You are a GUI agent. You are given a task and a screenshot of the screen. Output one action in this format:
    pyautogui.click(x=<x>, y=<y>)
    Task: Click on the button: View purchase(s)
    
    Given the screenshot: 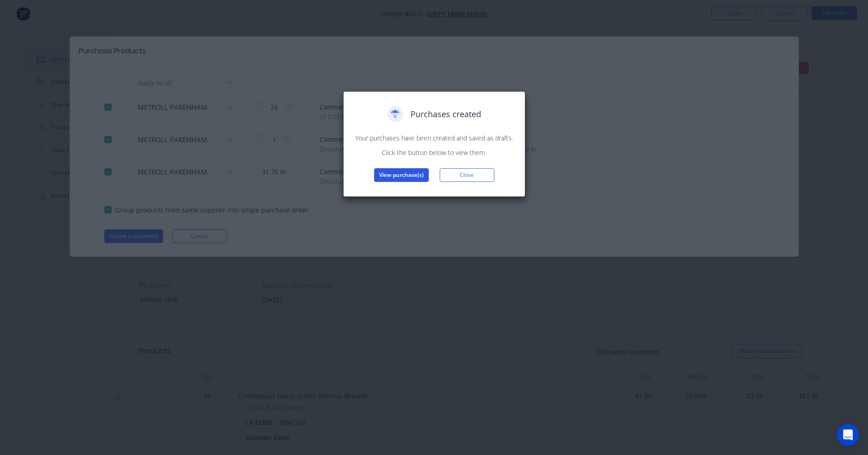 What is the action you would take?
    pyautogui.click(x=402, y=175)
    